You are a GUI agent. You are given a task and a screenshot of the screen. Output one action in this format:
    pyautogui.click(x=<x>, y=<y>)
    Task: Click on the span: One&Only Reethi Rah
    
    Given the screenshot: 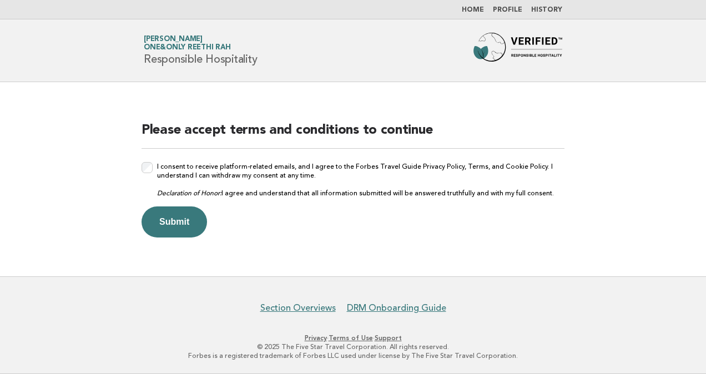 What is the action you would take?
    pyautogui.click(x=187, y=48)
    